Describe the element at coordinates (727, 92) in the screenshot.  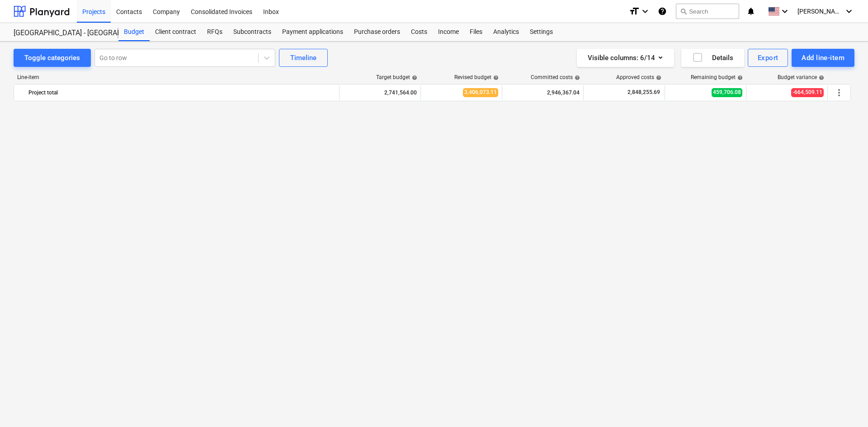
I see `span: 459,706.08` at that location.